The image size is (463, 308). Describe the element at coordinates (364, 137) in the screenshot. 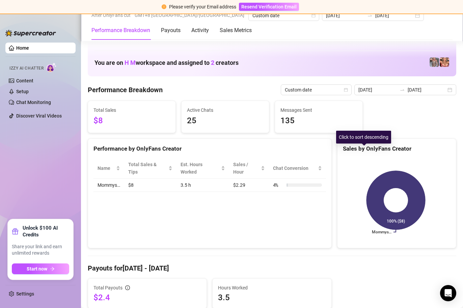

I see `div: Click to sort descending` at that location.